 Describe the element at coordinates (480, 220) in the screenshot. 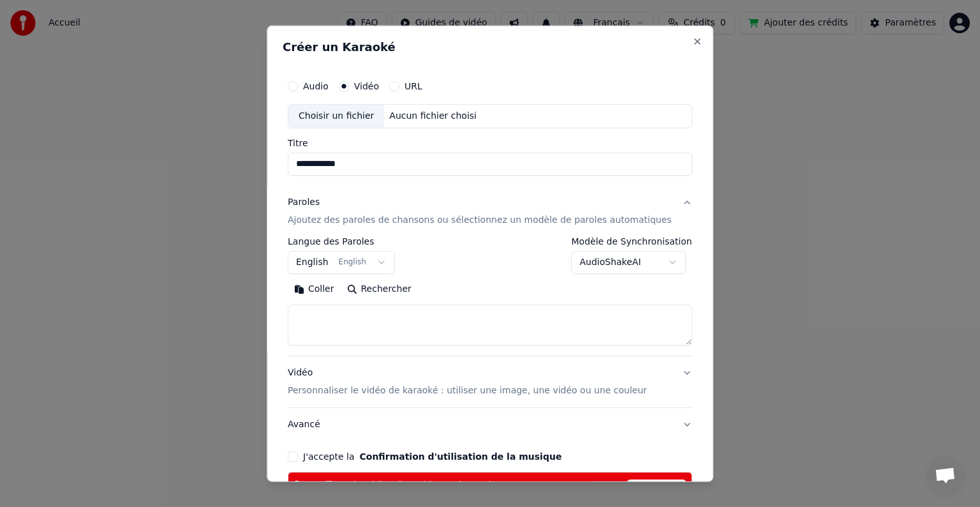

I see `p: Ajoutez des paroles de chansons ou sélectionnez un modèle de paroles automatiques` at that location.